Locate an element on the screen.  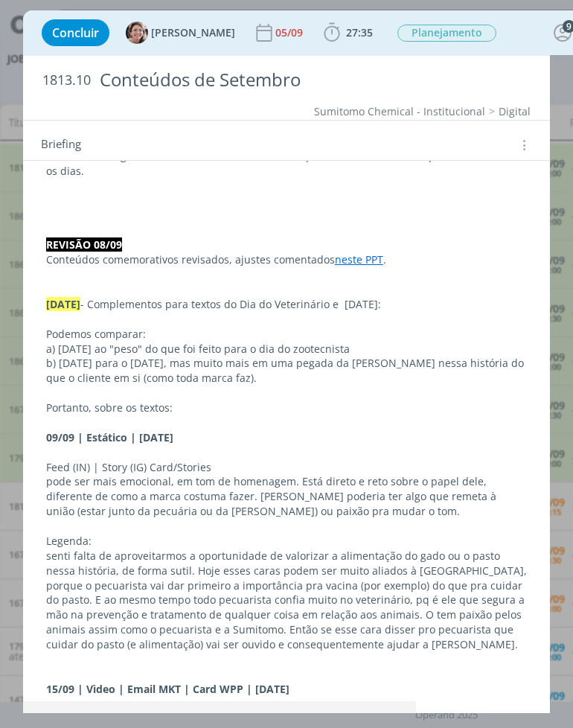
p: Nossa homenagem a todos os médicos veterinários pelo trabalho essencial que realizam todos os dias. is located at coordinates (286, 164).